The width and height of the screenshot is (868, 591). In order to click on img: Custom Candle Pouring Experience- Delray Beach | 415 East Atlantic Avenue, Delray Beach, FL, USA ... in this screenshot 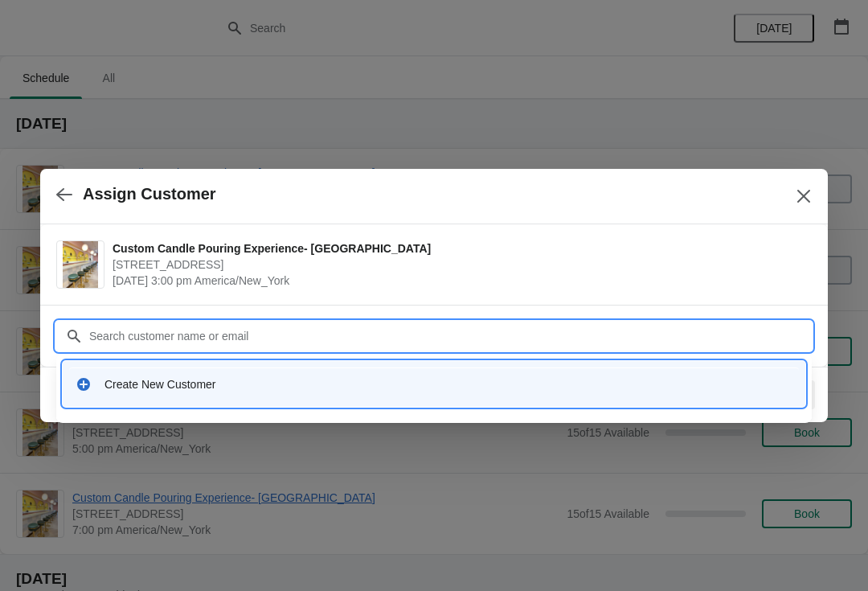, I will do `click(81, 265)`.